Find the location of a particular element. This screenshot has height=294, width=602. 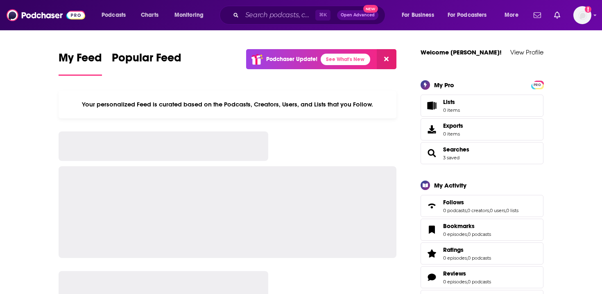

span: For Podcasters is located at coordinates (468, 15).